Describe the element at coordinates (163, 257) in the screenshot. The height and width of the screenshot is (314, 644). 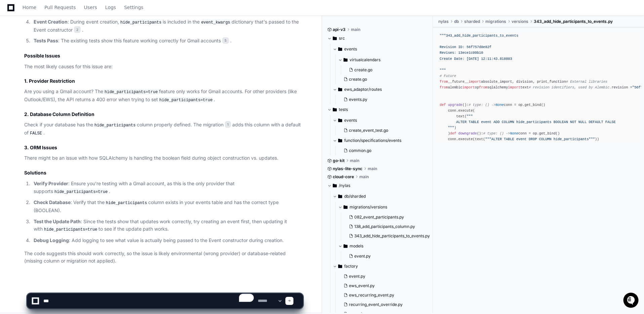
I see `p: The code suggests this should work correctly, so the issue is likely environmental (wrong provide...` at that location.